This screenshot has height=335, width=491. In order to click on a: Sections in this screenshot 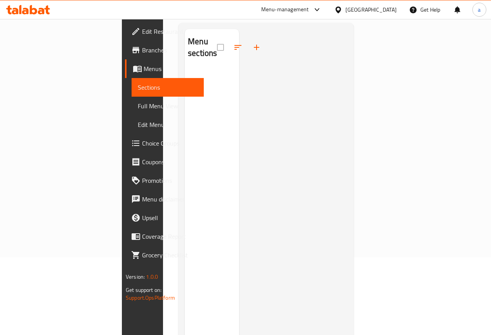, I will do `click(168, 87)`.